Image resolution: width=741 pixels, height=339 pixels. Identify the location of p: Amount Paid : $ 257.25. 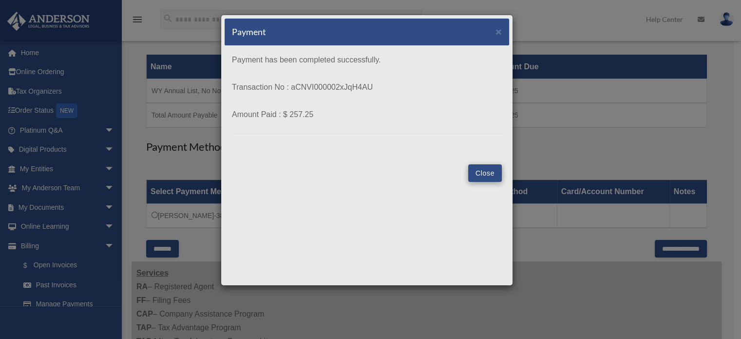
(367, 115).